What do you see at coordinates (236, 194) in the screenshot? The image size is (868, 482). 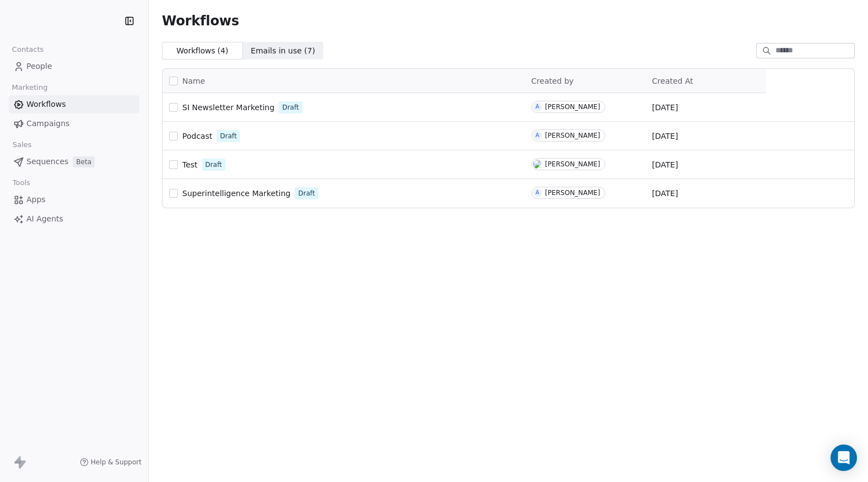 I see `a: Superintelligence Marketing` at bounding box center [236, 194].